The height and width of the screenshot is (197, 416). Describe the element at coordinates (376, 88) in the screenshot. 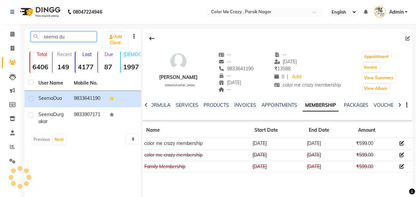

I see `button: View Album` at that location.